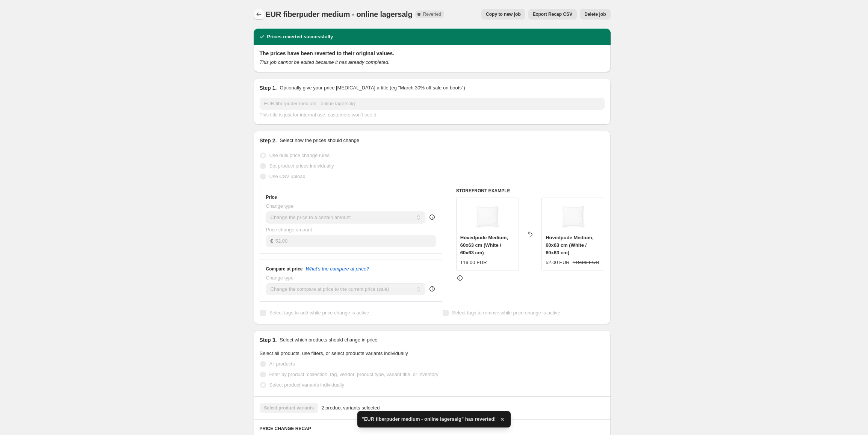 The image size is (868, 435). Describe the element at coordinates (325, 62) in the screenshot. I see `i: This job cannot be edited because it has already completed.` at that location.